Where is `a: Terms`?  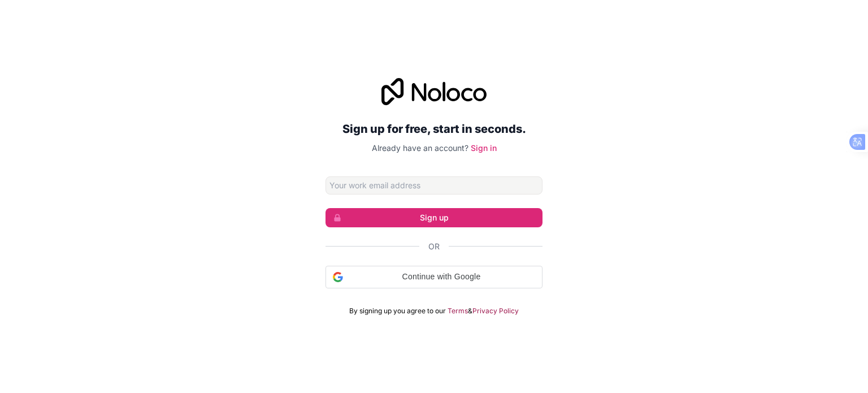 a: Terms is located at coordinates (457, 311).